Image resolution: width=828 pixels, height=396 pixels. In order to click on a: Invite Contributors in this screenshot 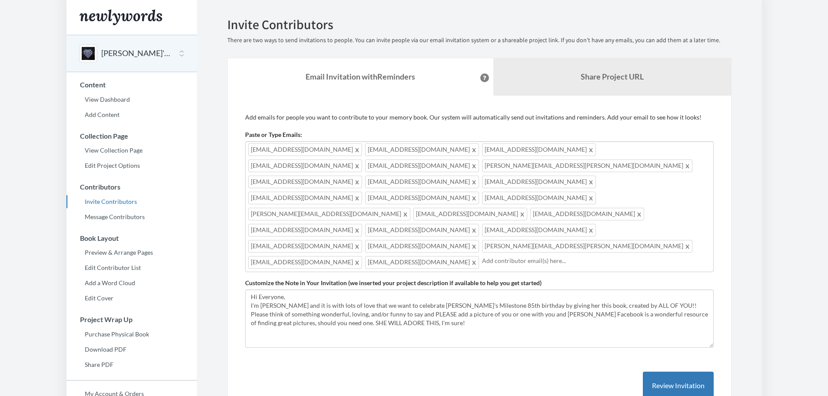, I will do `click(132, 202)`.